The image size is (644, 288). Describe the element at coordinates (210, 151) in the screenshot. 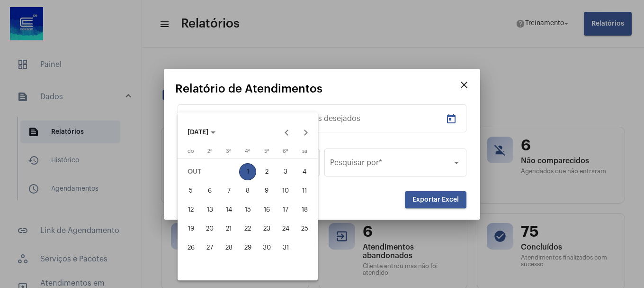

I see `span: 2ª` at that location.